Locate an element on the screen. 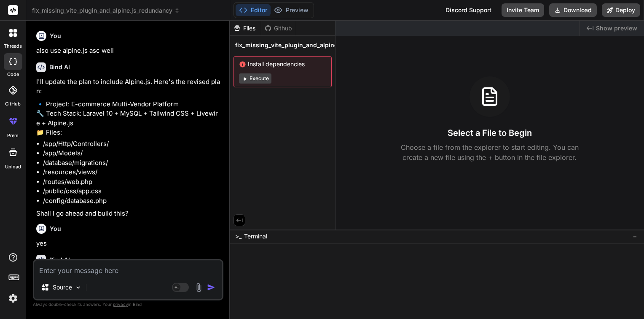 Image resolution: width=644 pixels, height=319 pixels. button: Editor is located at coordinates (253, 10).